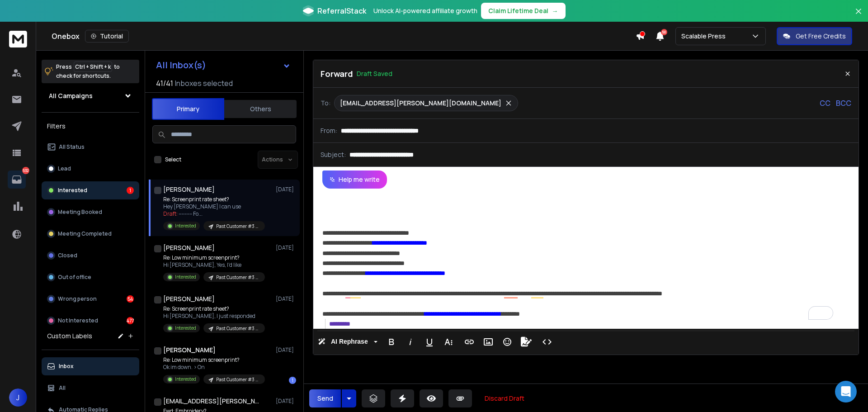  What do you see at coordinates (91, 255) in the screenshot?
I see `button: Closed` at bounding box center [91, 255].